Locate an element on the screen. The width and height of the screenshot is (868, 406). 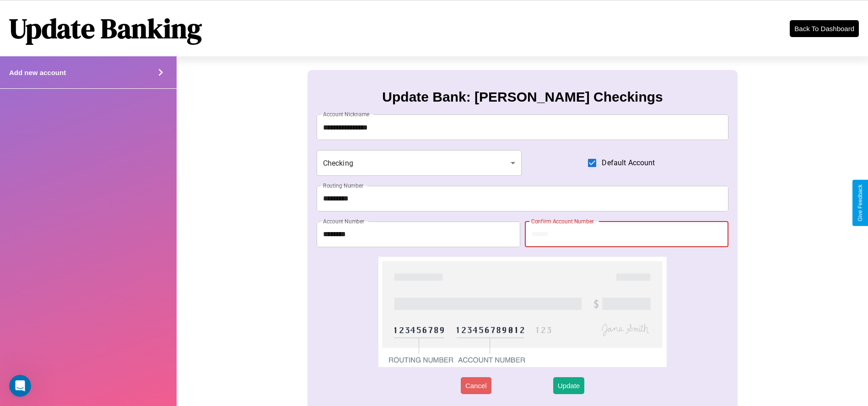
label: Account Number is located at coordinates (344, 221).